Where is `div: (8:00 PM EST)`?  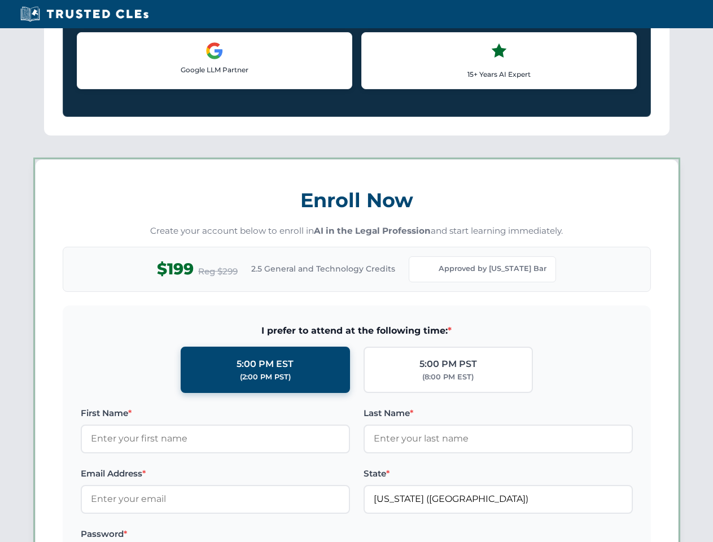 div: (8:00 PM EST) is located at coordinates (448, 377).